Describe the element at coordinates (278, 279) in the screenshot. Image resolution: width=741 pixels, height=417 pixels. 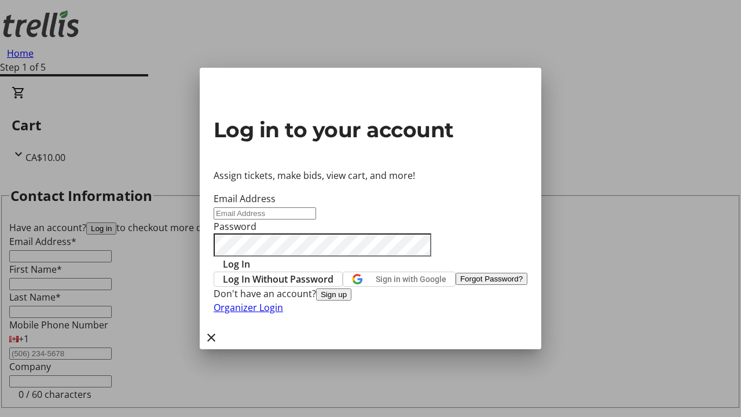
I see `span: Log In Without Password` at that location.